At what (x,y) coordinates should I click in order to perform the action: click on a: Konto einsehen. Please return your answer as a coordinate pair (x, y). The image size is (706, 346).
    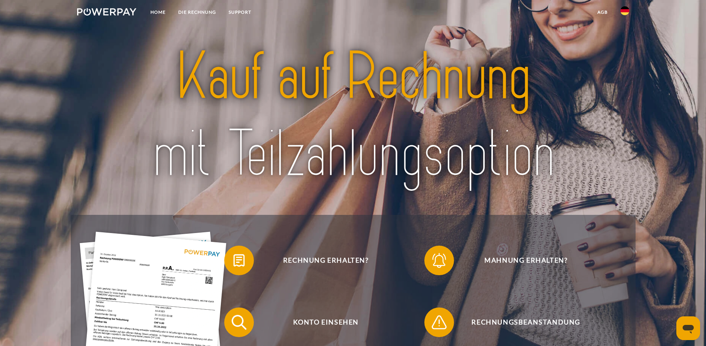
    Looking at the image, I should click on (320, 322).